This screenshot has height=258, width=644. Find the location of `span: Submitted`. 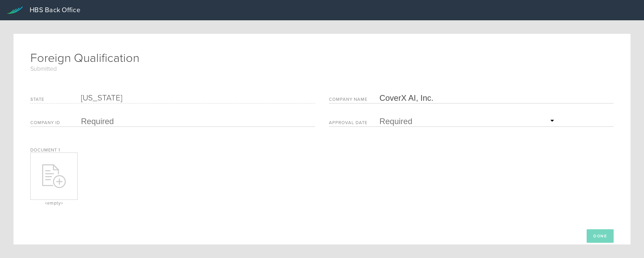

span: Submitted is located at coordinates (322, 69).